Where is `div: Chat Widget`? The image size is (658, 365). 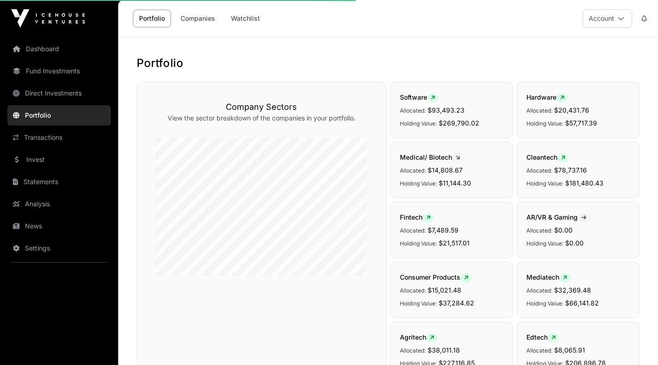 div: Chat Widget is located at coordinates (635, 343).